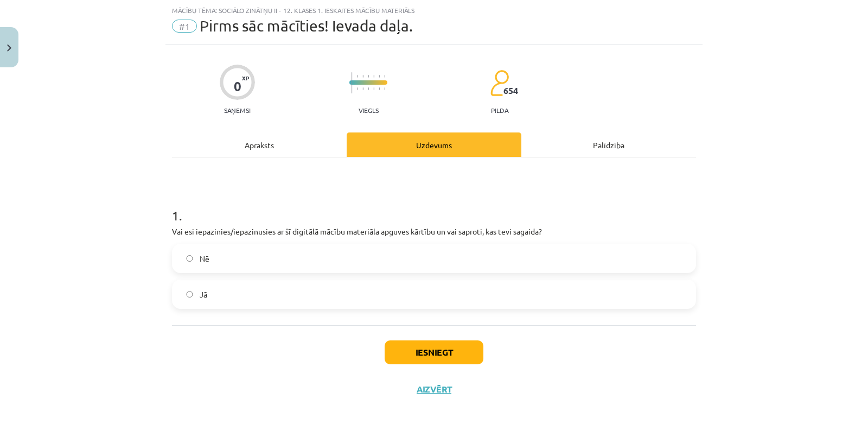 This screenshot has height=430, width=868. I want to click on span: 654, so click(510, 90).